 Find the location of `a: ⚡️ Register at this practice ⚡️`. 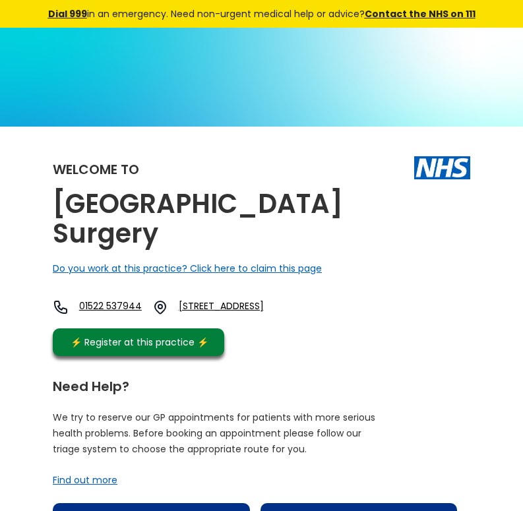

a: ⚡️ Register at this practice ⚡️ is located at coordinates (138, 342).